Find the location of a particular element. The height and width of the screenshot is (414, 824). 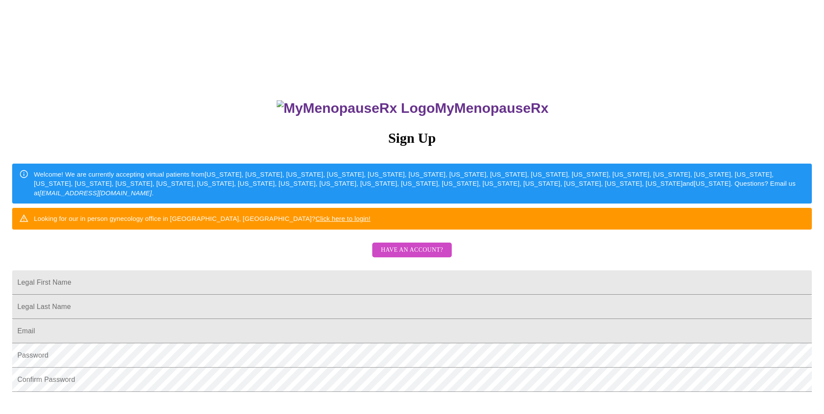

img: MyMenopauseRx Logo is located at coordinates (356, 108).